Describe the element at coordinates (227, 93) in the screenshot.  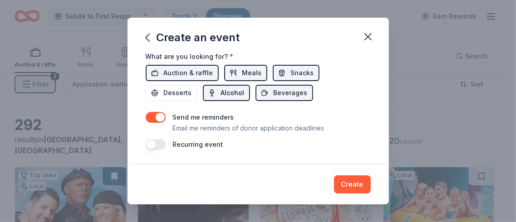
I see `button: Alcohol` at that location.